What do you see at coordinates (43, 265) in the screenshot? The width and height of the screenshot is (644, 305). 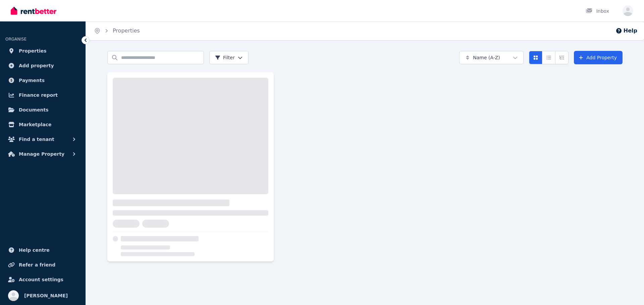 I see `a: Refer a friend` at bounding box center [43, 265].